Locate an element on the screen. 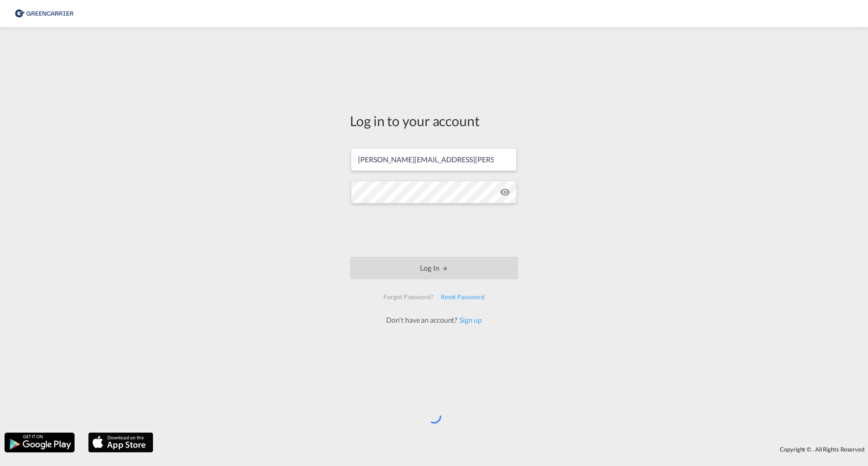 Image resolution: width=868 pixels, height=466 pixels. img: google.png is located at coordinates (39, 442).